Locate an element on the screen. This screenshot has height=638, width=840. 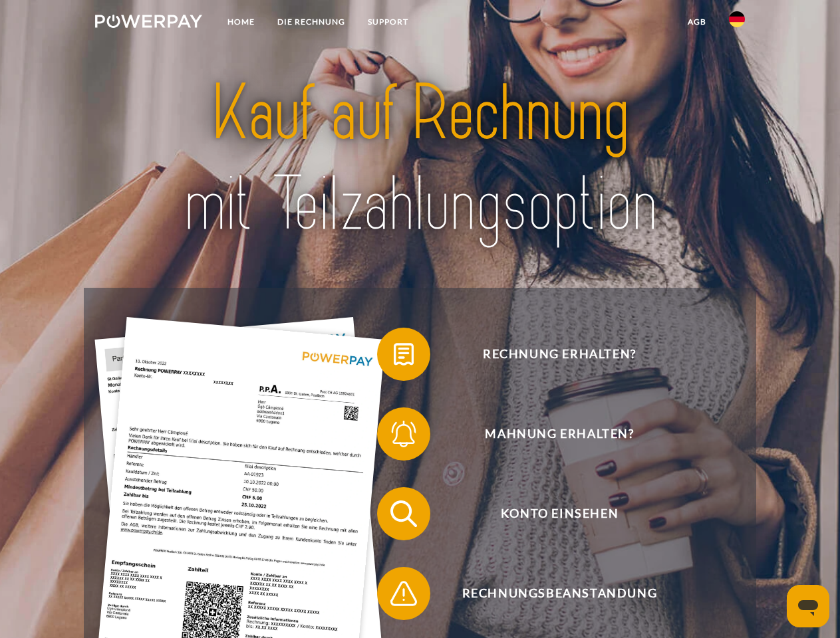
a: agb is located at coordinates (697, 22).